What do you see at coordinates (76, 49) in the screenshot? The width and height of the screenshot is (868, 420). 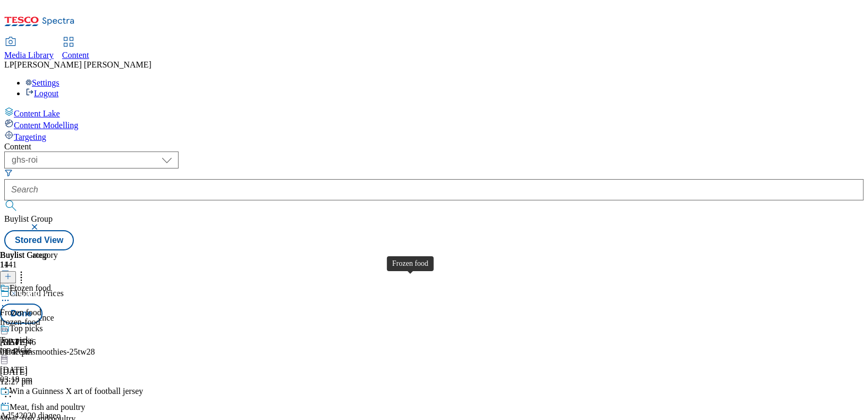 I see `a: Content` at bounding box center [76, 49].